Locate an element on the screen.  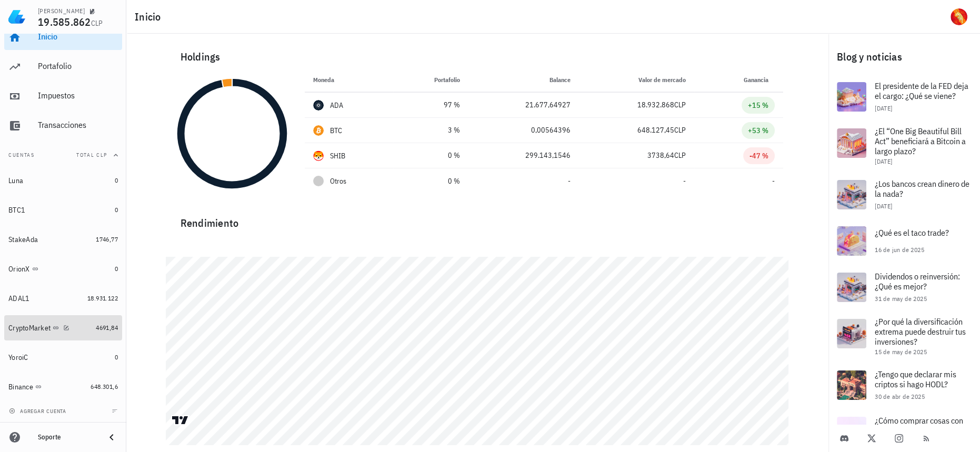
div: 21.677,64927 is located at coordinates (523, 104).